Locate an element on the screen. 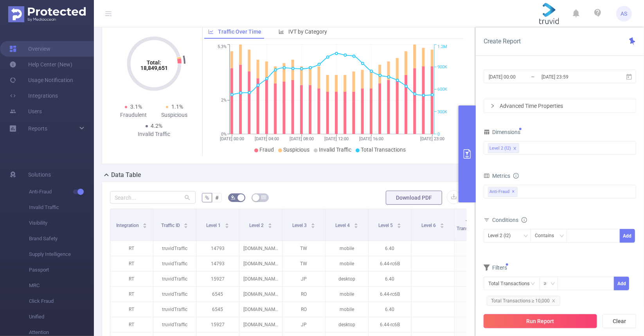  span: Traffic Over Time is located at coordinates (240, 32).